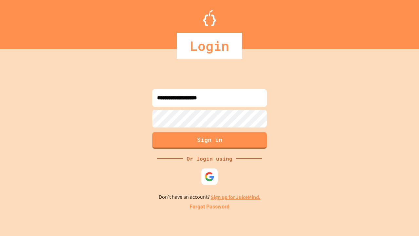 The image size is (419, 236). Describe the element at coordinates (209, 158) in the screenshot. I see `div: Or login using` at that location.